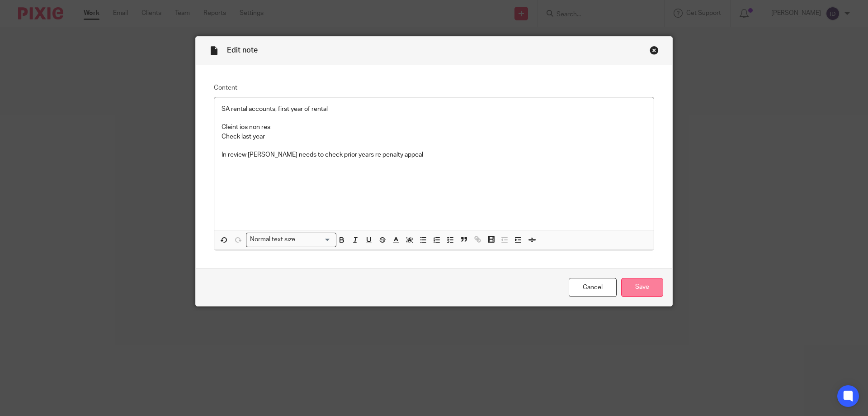  I want to click on span: Normal text size, so click(273, 240).